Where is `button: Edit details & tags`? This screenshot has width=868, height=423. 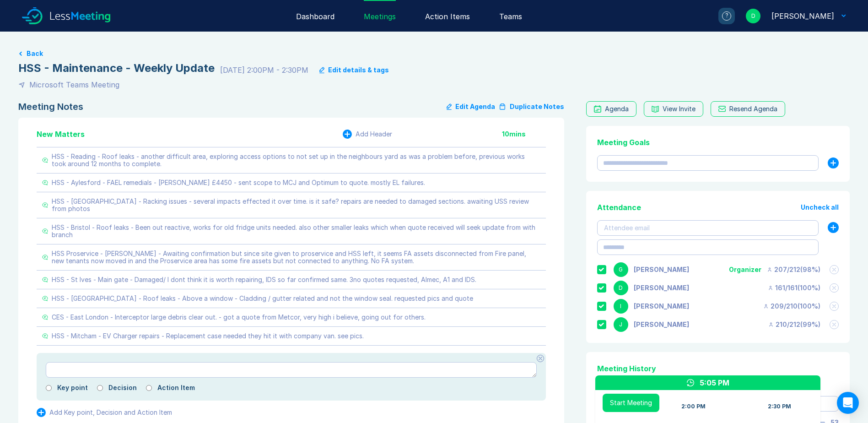 button: Edit details & tags is located at coordinates (354, 70).